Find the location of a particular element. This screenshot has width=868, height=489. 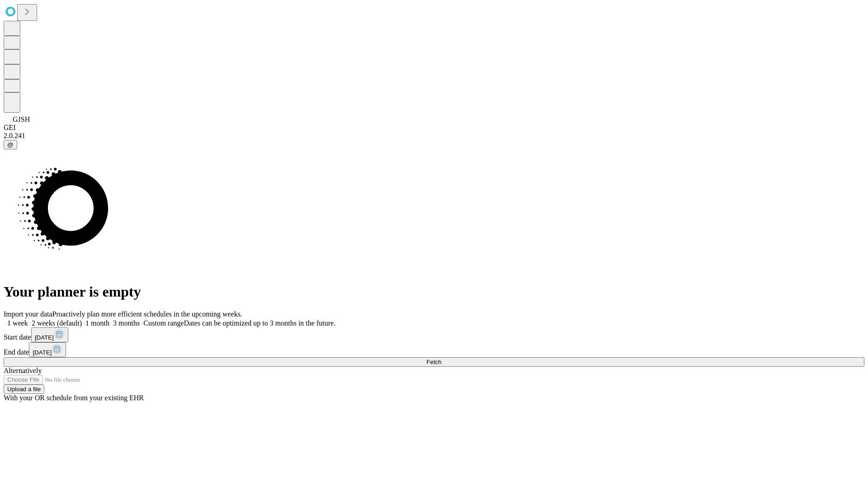

span: Dates can be optimized up to 3 months in the future. is located at coordinates (260, 322).